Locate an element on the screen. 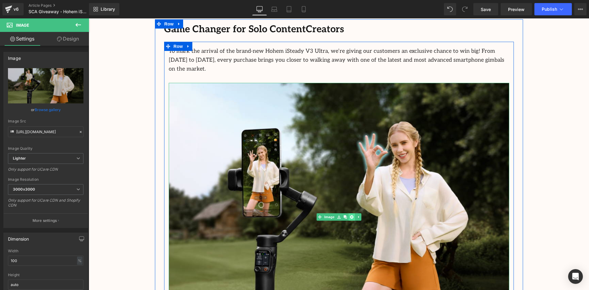  span: Save is located at coordinates (486, 9).